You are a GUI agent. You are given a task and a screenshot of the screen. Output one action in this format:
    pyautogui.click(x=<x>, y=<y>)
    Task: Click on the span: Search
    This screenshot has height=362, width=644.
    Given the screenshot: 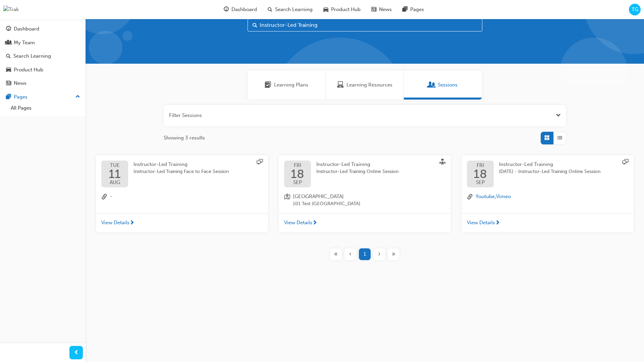 What is the action you would take?
    pyautogui.click(x=255, y=25)
    